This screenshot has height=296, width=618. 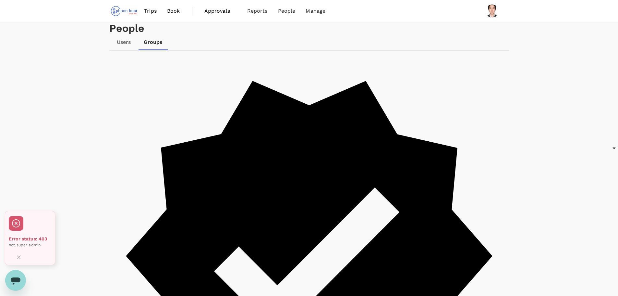 I want to click on span: Trips, so click(x=150, y=11).